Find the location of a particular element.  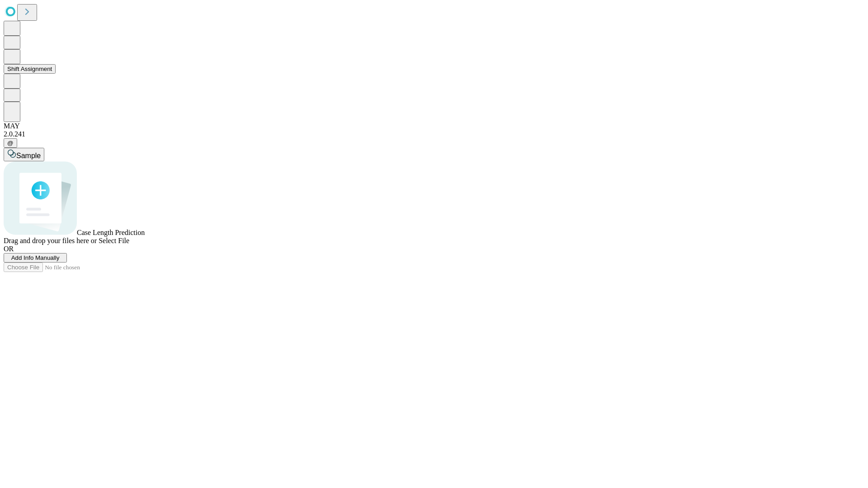

button: Add Info Manually is located at coordinates (35, 258).